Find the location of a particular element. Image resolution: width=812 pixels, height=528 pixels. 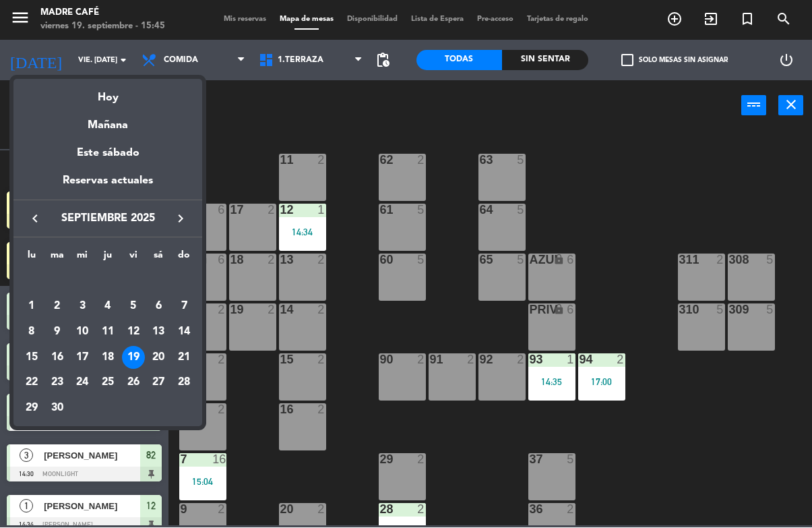

div: Reservas actuales is located at coordinates (108, 186).